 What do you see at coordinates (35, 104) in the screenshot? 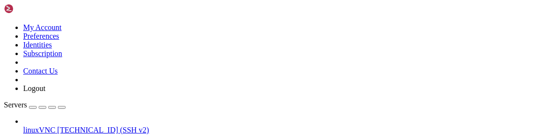
I see `a: Servers` at bounding box center [35, 104].